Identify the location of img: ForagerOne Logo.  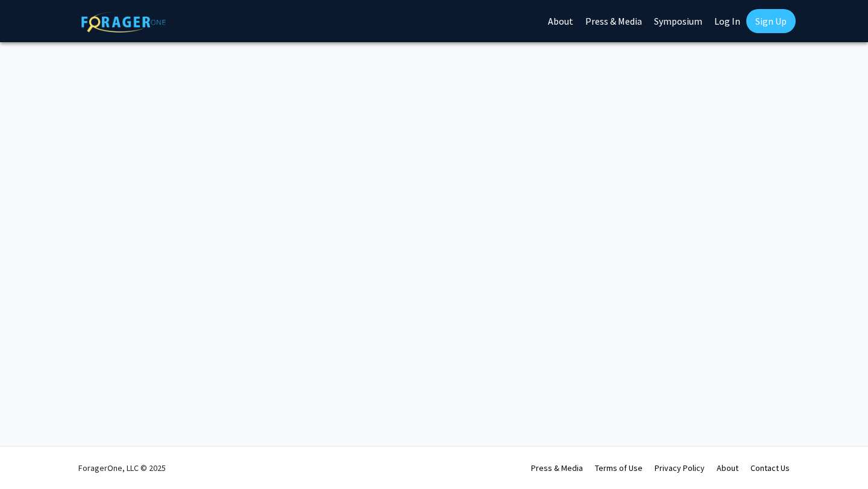
(124, 21).